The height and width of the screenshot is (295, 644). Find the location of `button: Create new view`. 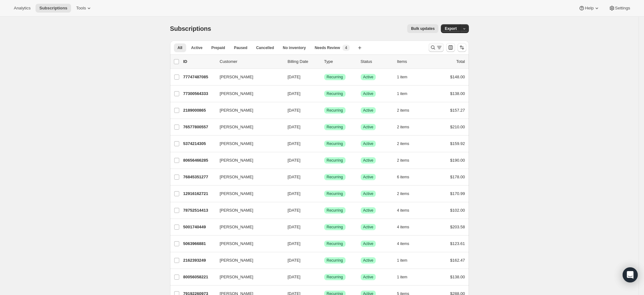

button: Create new view is located at coordinates (360, 48).